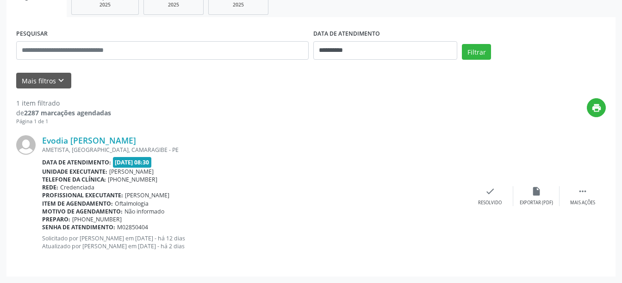 The height and width of the screenshot is (283, 622). What do you see at coordinates (596, 108) in the screenshot?
I see `i: print` at bounding box center [596, 108].